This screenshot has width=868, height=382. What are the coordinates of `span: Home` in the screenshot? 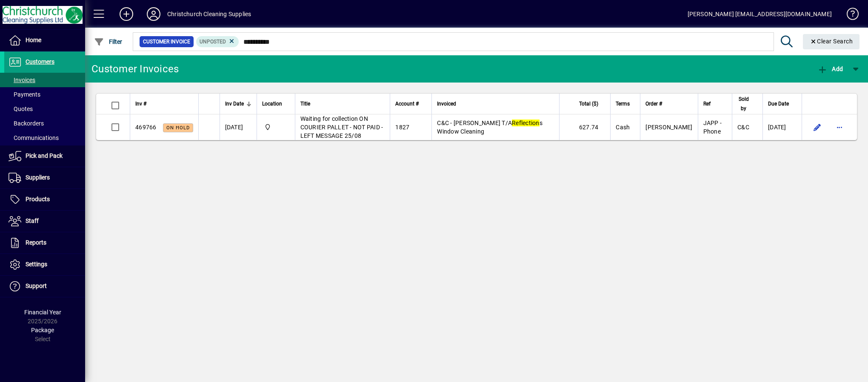 It's located at (34, 40).